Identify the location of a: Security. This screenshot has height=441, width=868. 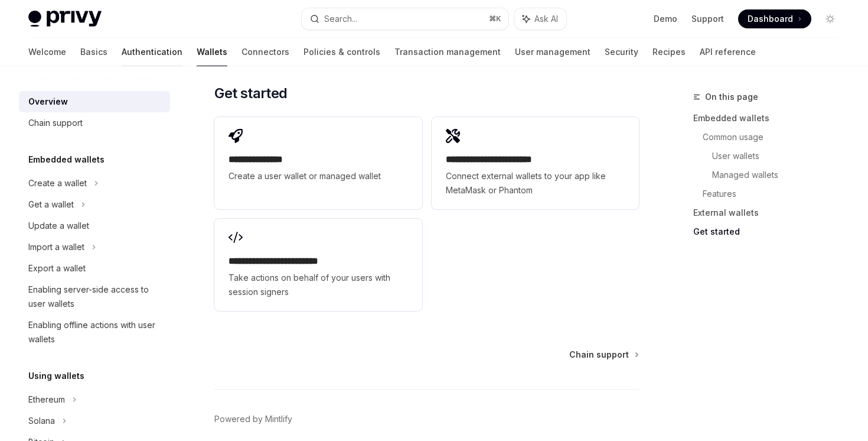
(621, 52).